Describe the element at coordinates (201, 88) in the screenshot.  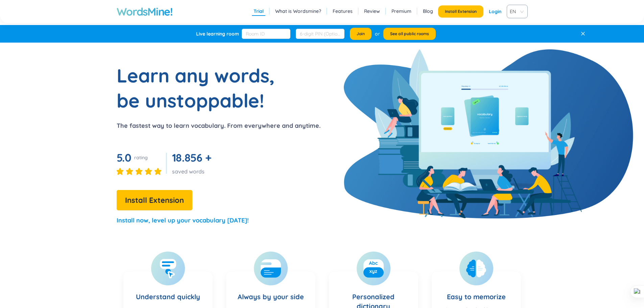
I see `h1: Learn any words, be unstoppable!` at that location.